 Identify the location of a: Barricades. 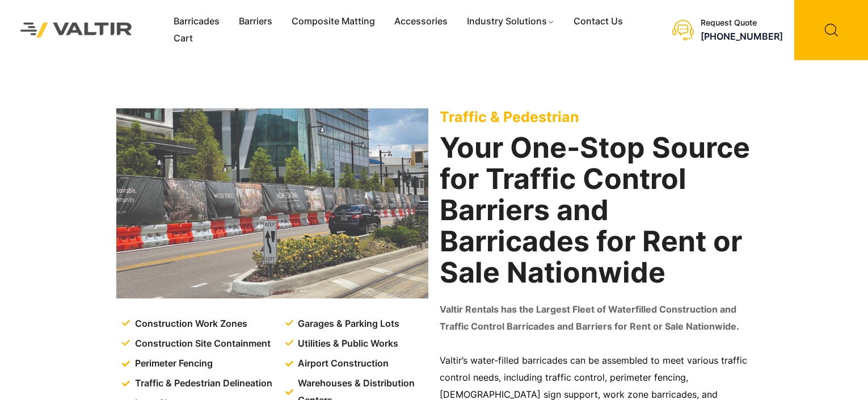
(196, 22).